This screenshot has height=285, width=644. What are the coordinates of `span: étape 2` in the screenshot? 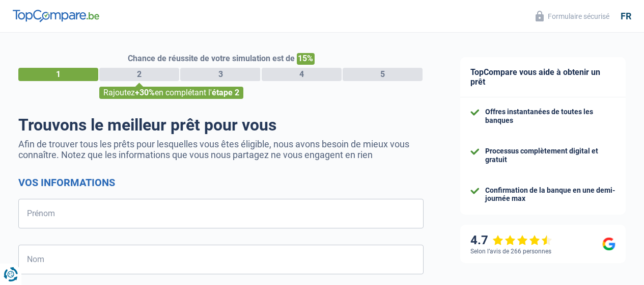 It's located at (226, 92).